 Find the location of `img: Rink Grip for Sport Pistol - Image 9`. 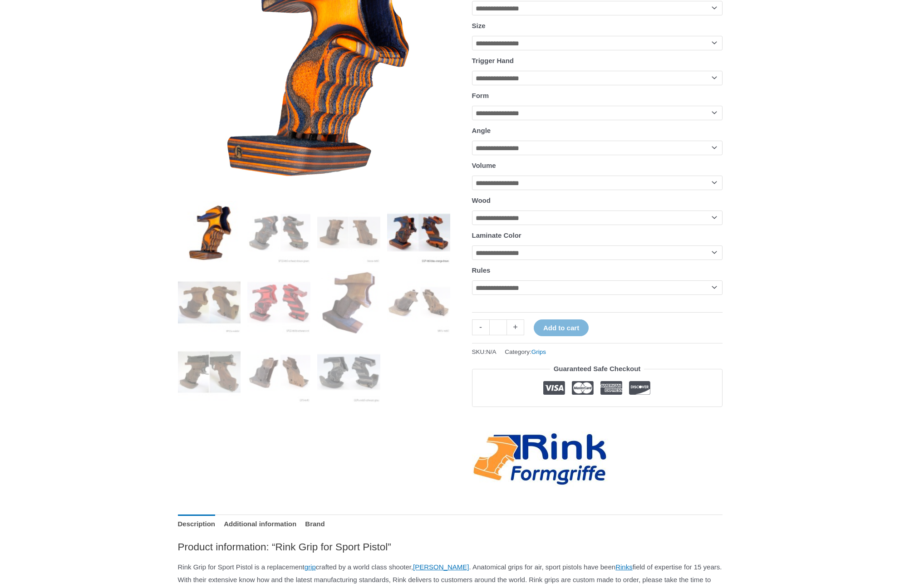

img: Rink Grip for Sport Pistol - Image 9 is located at coordinates (209, 372).